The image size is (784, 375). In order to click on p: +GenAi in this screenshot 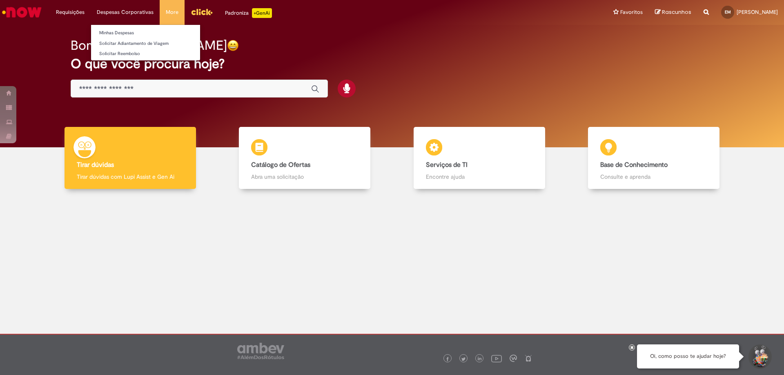, I will do `click(262, 13)`.